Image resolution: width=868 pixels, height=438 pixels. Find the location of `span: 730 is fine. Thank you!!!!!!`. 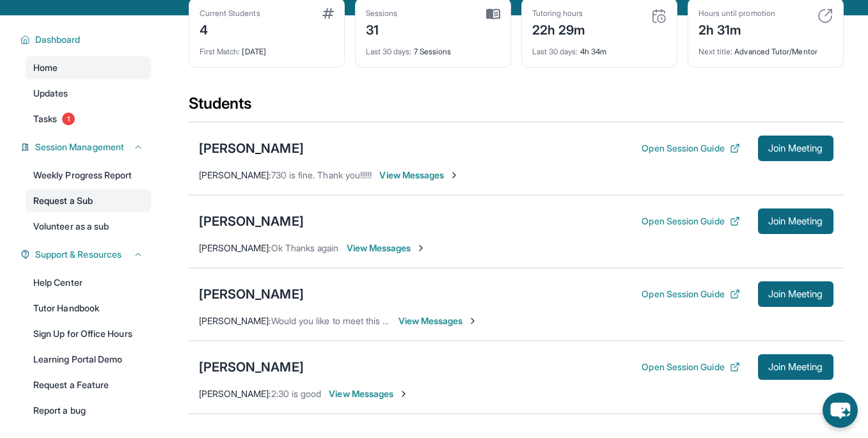

span: 730 is fine. Thank you!!!!!! is located at coordinates (322, 174).